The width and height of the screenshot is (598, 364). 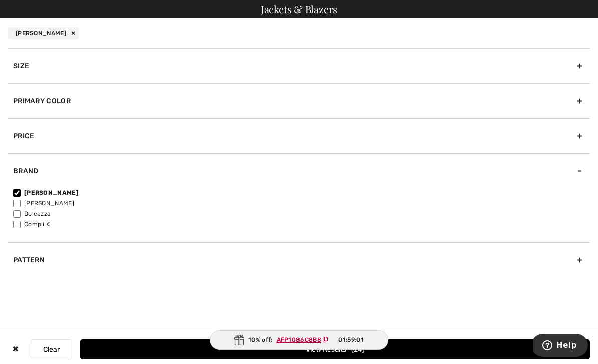 I want to click on div: Primary Color, so click(x=299, y=101).